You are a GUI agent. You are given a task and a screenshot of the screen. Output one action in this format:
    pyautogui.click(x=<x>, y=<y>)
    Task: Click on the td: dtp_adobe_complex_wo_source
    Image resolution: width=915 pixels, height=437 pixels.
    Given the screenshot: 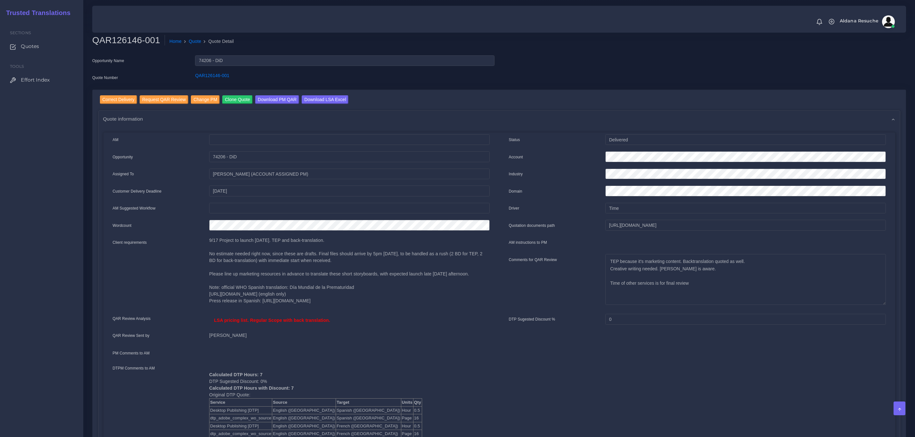 What is the action you would take?
    pyautogui.click(x=241, y=418)
    